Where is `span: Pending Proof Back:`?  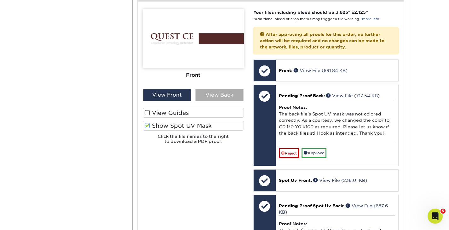
span: Pending Proof Back: is located at coordinates (302, 96).